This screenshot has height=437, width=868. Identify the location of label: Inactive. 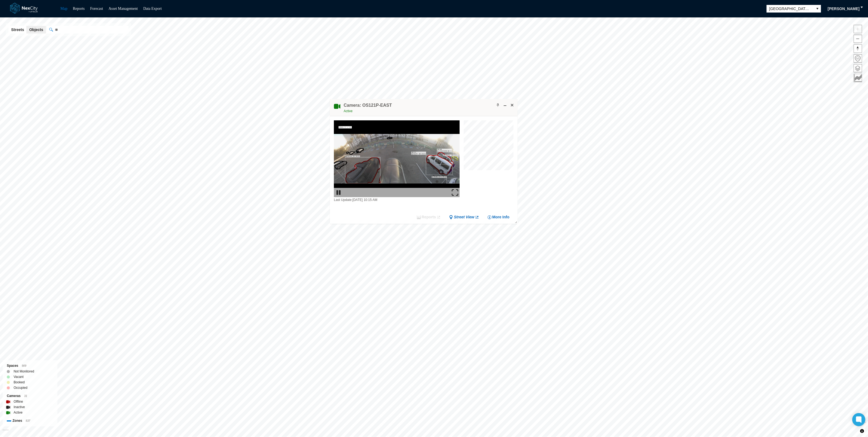
(19, 407).